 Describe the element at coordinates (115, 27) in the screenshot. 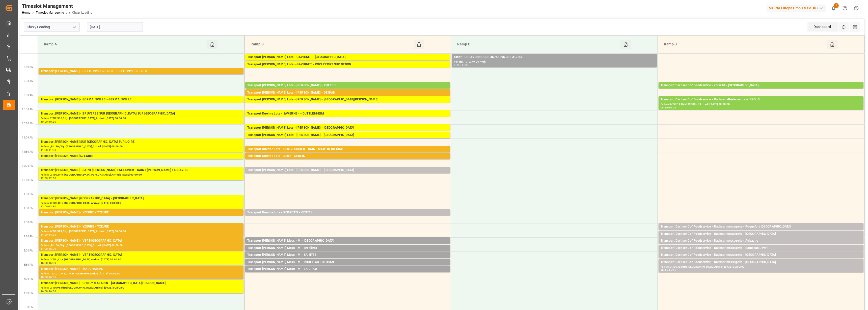

I see `input: DD-MM-YYYY` at that location.